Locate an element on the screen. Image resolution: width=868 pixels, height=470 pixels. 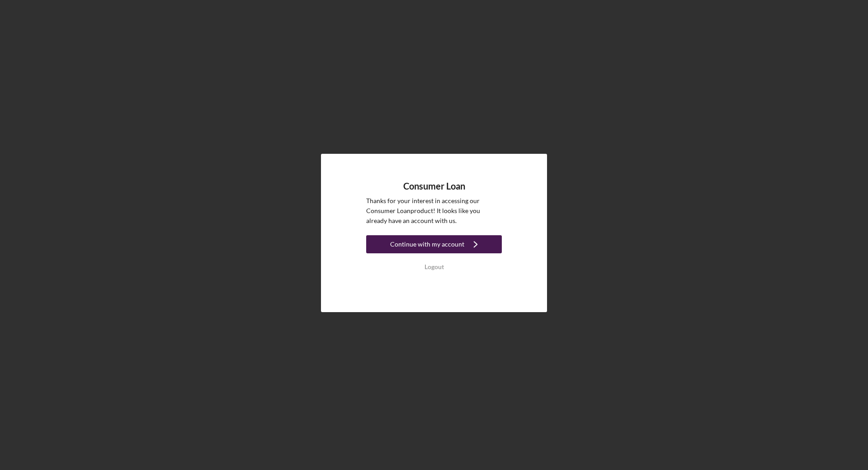
h4: Consumer Loan is located at coordinates (434, 186).